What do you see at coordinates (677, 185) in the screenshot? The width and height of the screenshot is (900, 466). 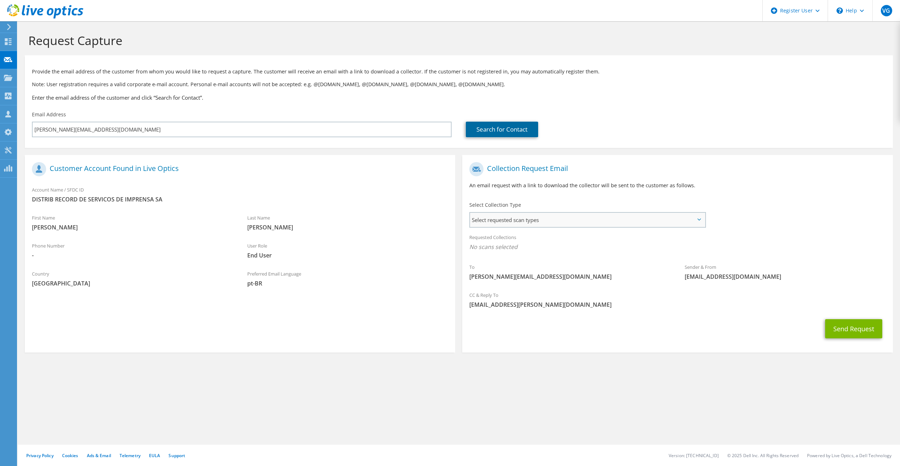 I see `p: An email request with a link to download the collector will be sent to the customer as follows.` at bounding box center [677, 185].